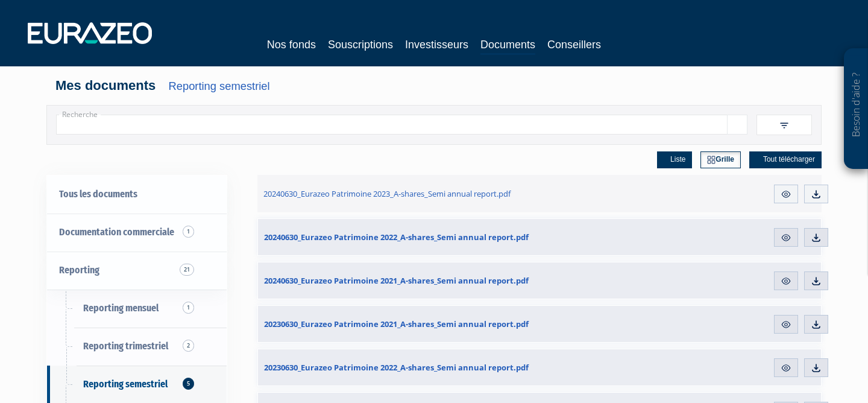 Image resolution: width=868 pixels, height=403 pixels. I want to click on span: 5, so click(188, 383).